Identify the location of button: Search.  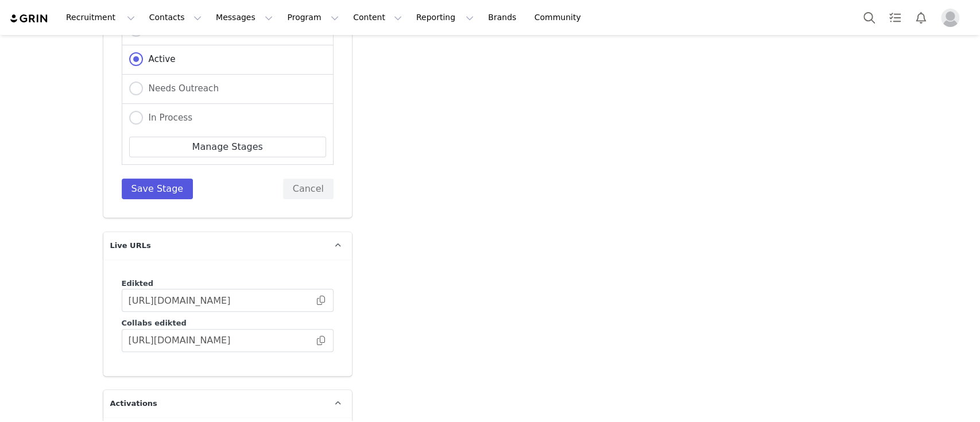
(870, 18).